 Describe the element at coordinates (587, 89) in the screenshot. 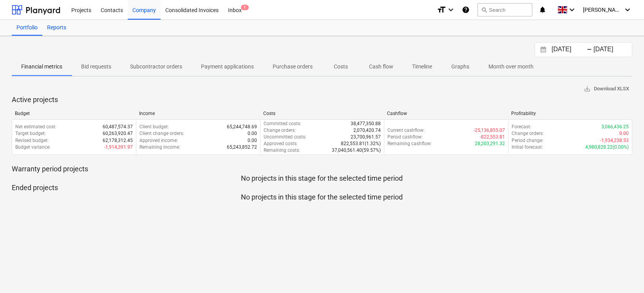

I see `span: save_alt` at that location.